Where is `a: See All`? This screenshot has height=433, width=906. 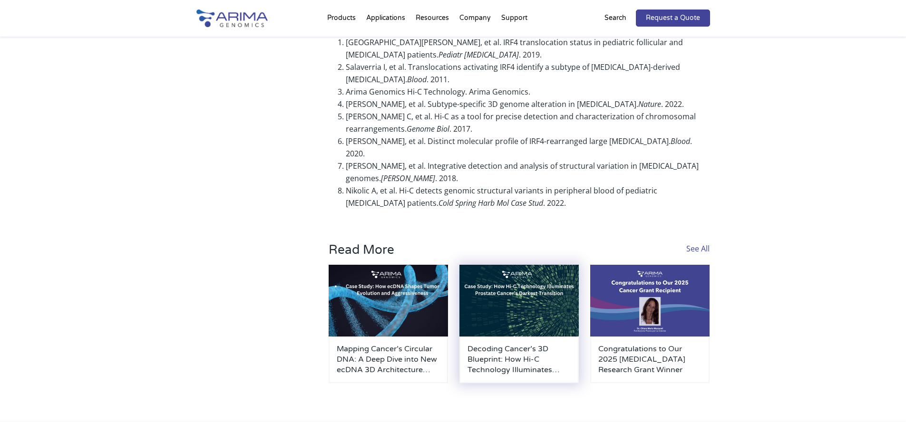 a: See All is located at coordinates (698, 249).